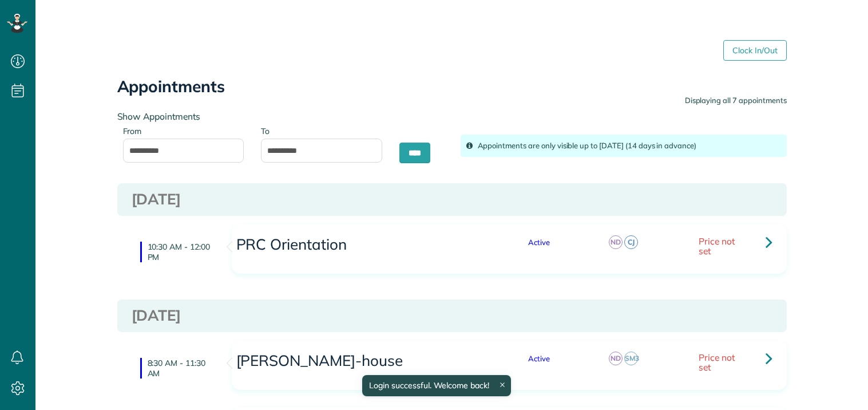  Describe the element at coordinates (631, 242) in the screenshot. I see `span: CJ` at that location.